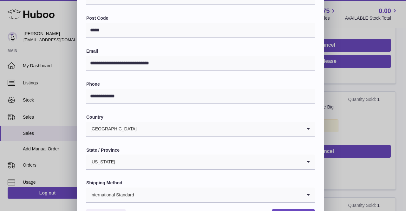  What do you see at coordinates (200, 150) in the screenshot?
I see `label: State / Province` at bounding box center [200, 150].